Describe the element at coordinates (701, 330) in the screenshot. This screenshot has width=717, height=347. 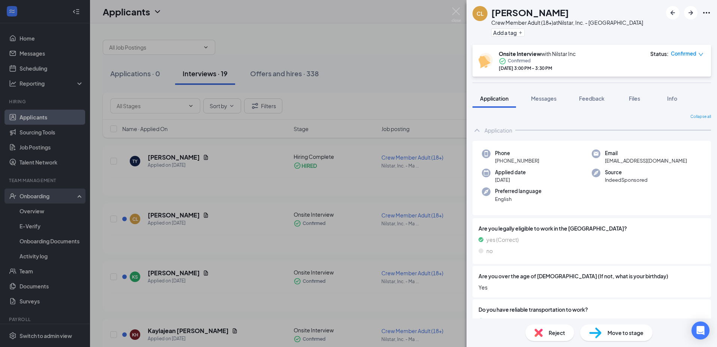
I see `div: Open Intercom Messenger` at that location.